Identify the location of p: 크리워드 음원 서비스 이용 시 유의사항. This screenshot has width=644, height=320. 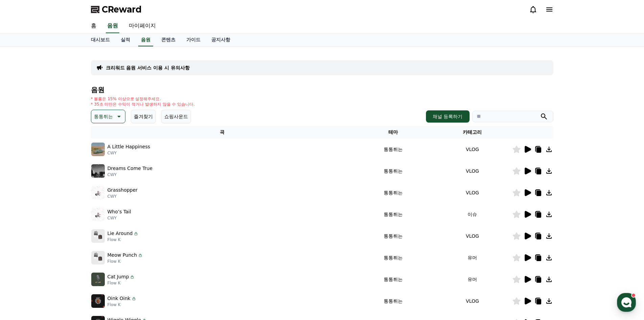
(148, 68).